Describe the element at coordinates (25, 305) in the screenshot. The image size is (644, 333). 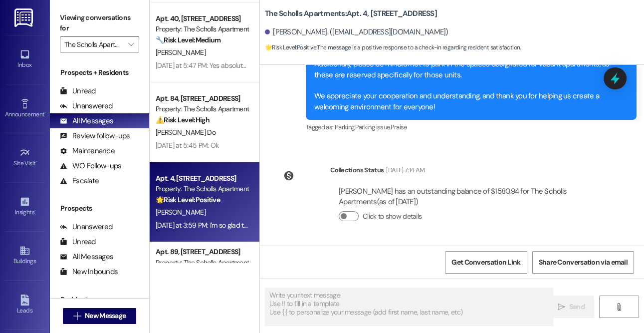
I see `a: Leads` at that location.